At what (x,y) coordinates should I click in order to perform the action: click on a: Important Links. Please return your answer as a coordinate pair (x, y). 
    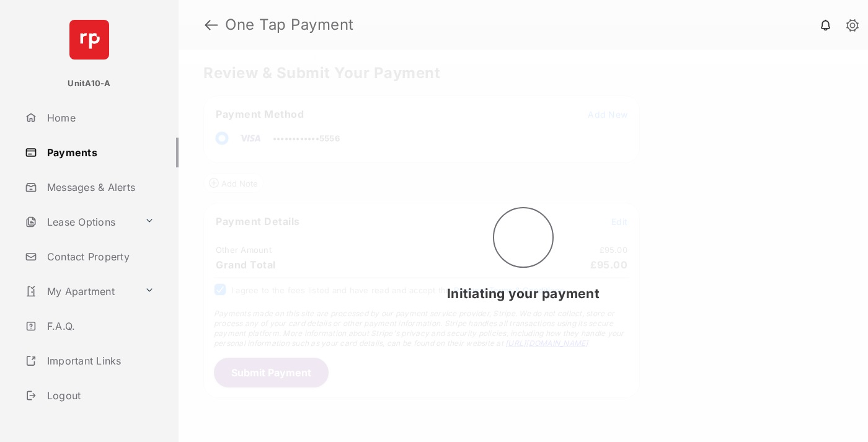
    Looking at the image, I should click on (89, 361).